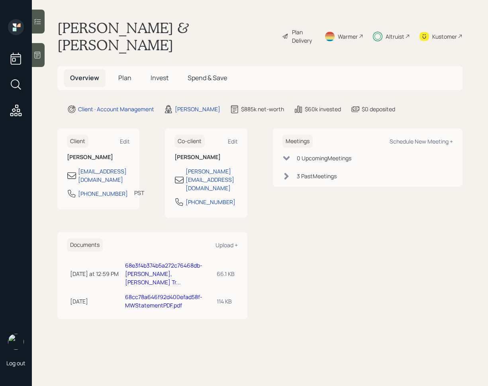 Image resolution: width=488 pixels, height=386 pixels. I want to click on h6: Client, so click(78, 141).